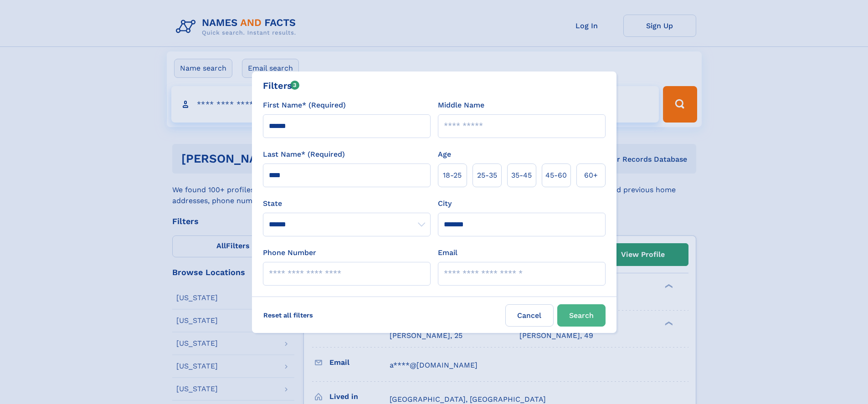  Describe the element at coordinates (522, 175) in the screenshot. I see `span: 35‑45` at that location.